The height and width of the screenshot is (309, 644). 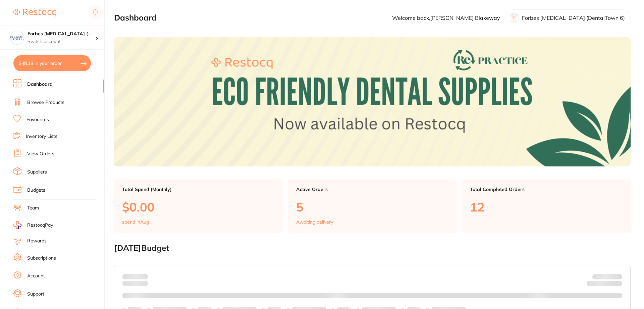 I want to click on a: Budgets, so click(x=36, y=190).